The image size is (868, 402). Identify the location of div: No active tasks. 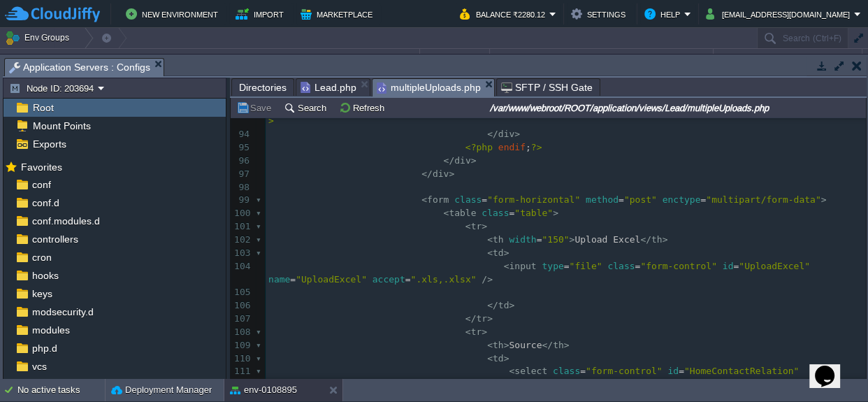
(61, 390).